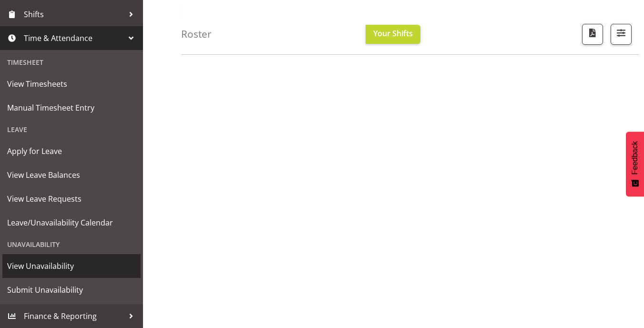 The width and height of the screenshot is (644, 328). What do you see at coordinates (72, 223) in the screenshot?
I see `a: Leave/Unavailability Calendar` at bounding box center [72, 223].